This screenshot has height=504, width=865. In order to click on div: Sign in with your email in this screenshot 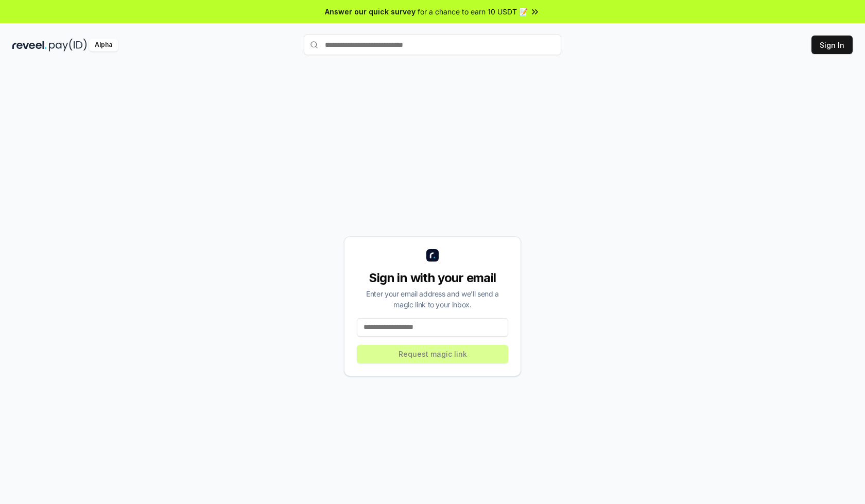, I will do `click(432, 278)`.